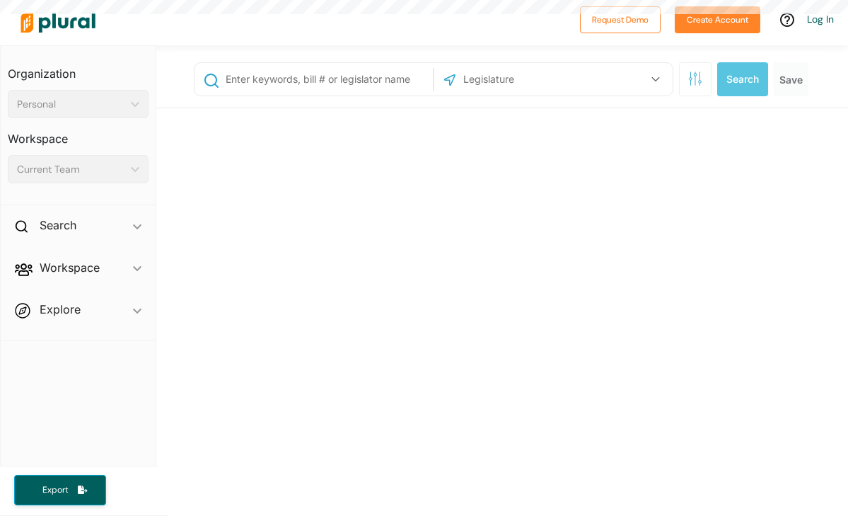  I want to click on button: Search, so click(743, 79).